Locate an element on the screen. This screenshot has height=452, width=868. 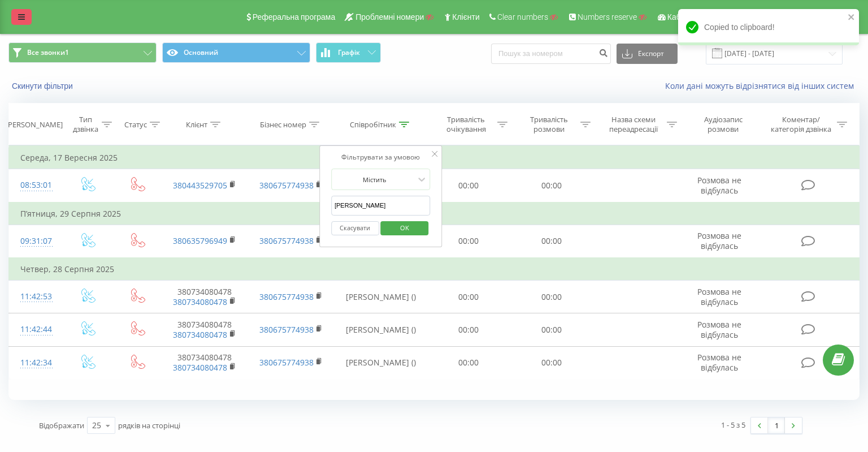
a: Коли дані можуть відрізнятися вiд інших систем is located at coordinates (762, 85).